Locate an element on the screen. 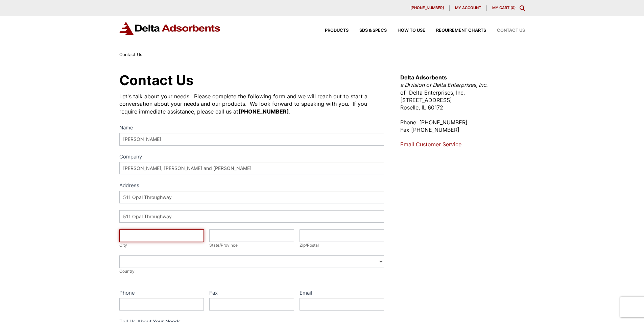  span: 0 is located at coordinates (512, 8).